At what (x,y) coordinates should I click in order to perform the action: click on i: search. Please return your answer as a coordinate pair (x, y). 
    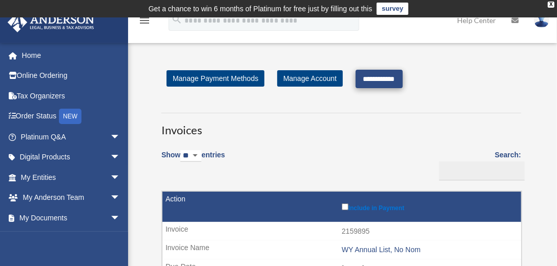
    Looking at the image, I should click on (177, 19).